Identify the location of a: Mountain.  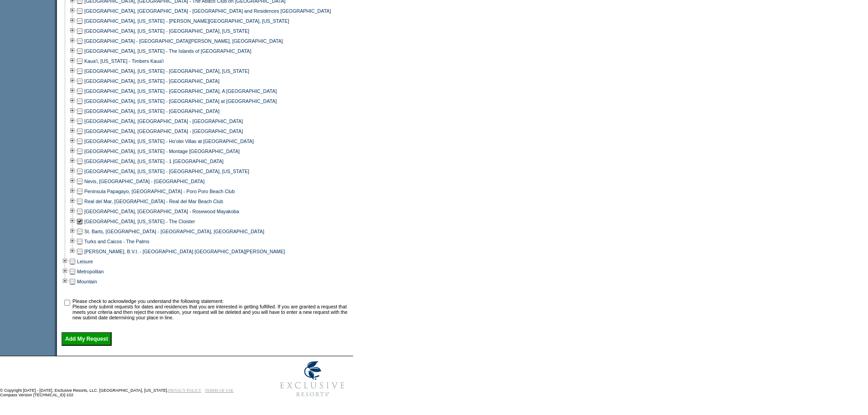
(87, 282).